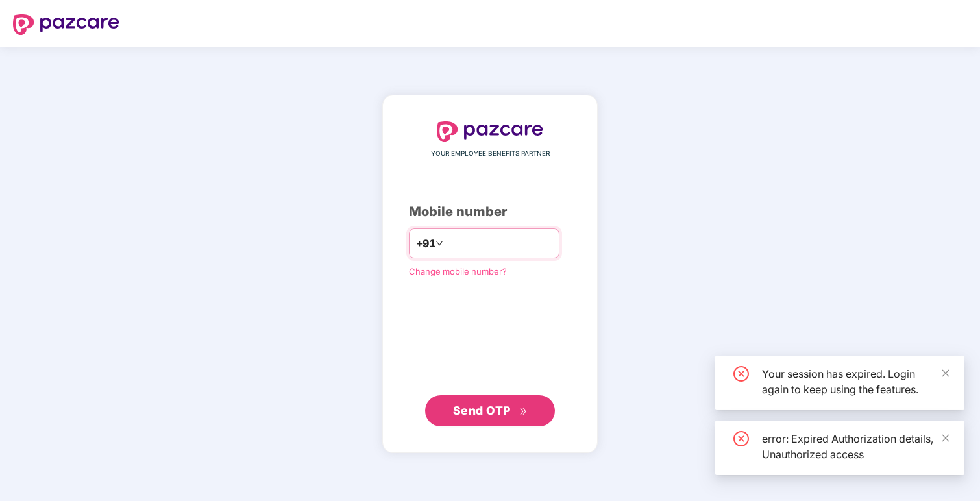  What do you see at coordinates (457, 271) in the screenshot?
I see `span: Change mobile number?` at bounding box center [457, 271].